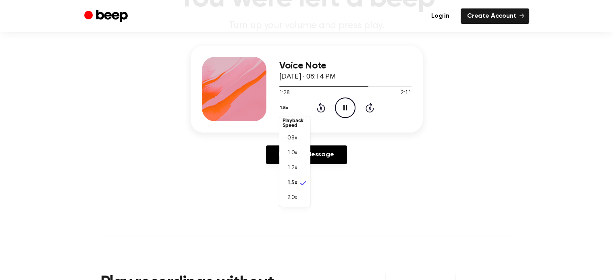  What do you see at coordinates (292, 138) in the screenshot?
I see `span: 0.8x` at bounding box center [292, 138].